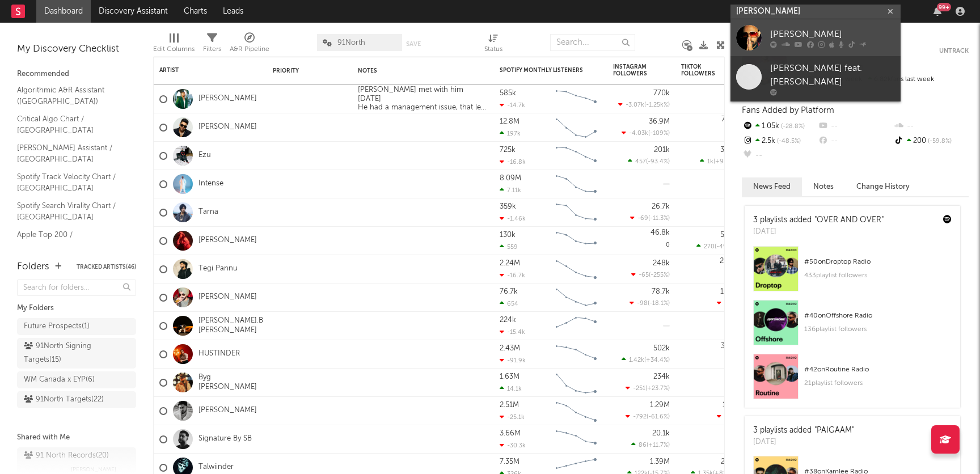 The height and width of the screenshot is (474, 980). I want to click on div: -16.7k, so click(512, 275).